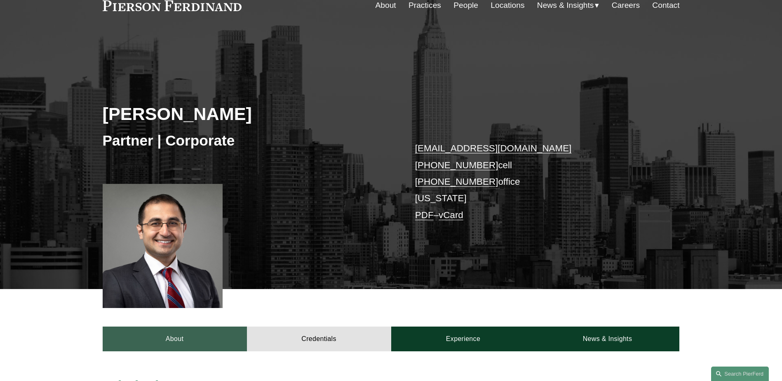  I want to click on h3: Partner | Corporate, so click(247, 141).